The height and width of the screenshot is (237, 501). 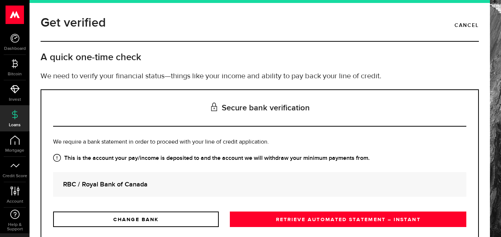 I want to click on a: Cancel, so click(x=467, y=25).